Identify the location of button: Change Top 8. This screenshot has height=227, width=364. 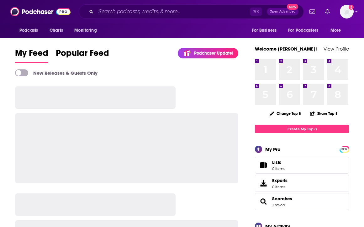
(286, 113).